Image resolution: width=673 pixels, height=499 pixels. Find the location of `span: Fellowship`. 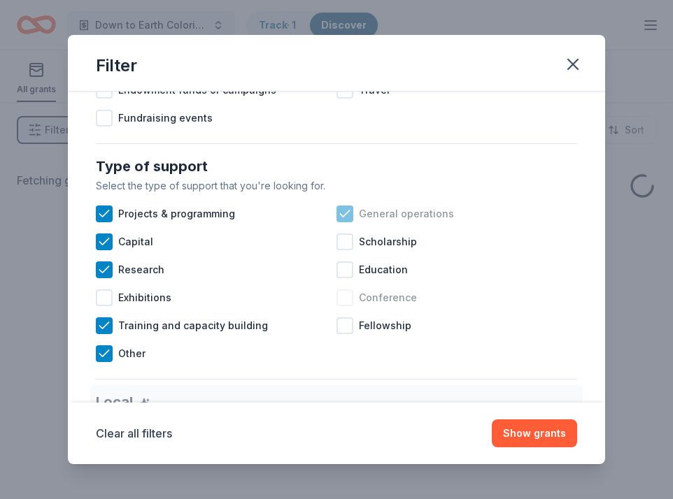

span: Fellowship is located at coordinates (385, 326).